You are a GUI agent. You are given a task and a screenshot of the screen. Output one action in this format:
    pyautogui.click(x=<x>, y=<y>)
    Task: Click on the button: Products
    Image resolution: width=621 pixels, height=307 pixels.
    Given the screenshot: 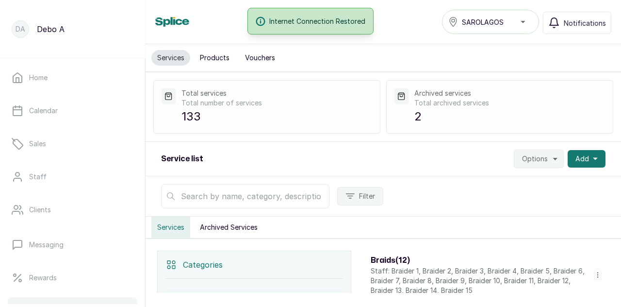 What is the action you would take?
    pyautogui.click(x=214, y=58)
    